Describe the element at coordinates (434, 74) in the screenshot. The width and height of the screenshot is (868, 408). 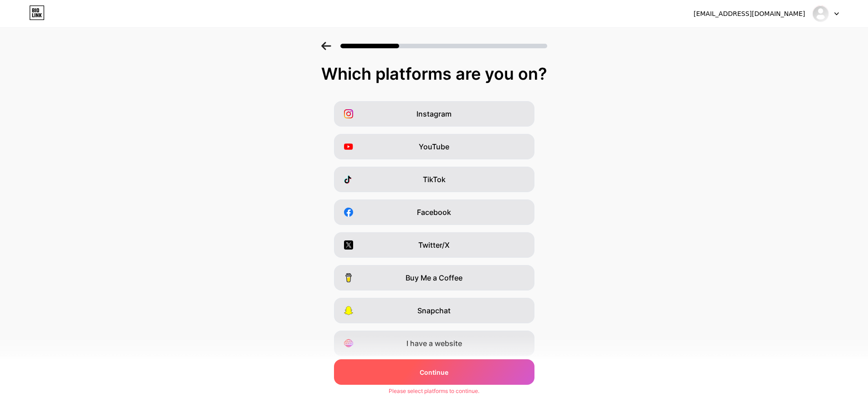
I see `div: Which platforms are you on?` at that location.